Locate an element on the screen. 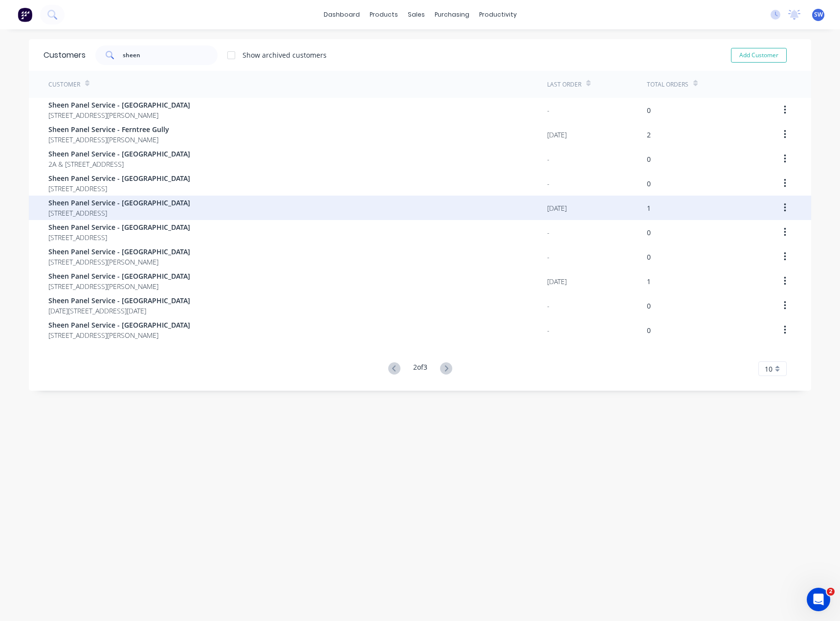 The image size is (840, 621). div: sales is located at coordinates (416, 15).